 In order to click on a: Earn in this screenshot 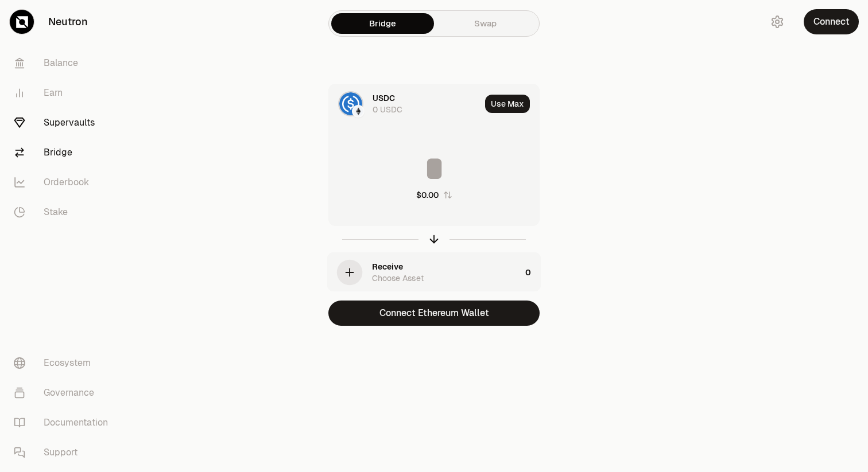, I will do `click(64, 93)`.